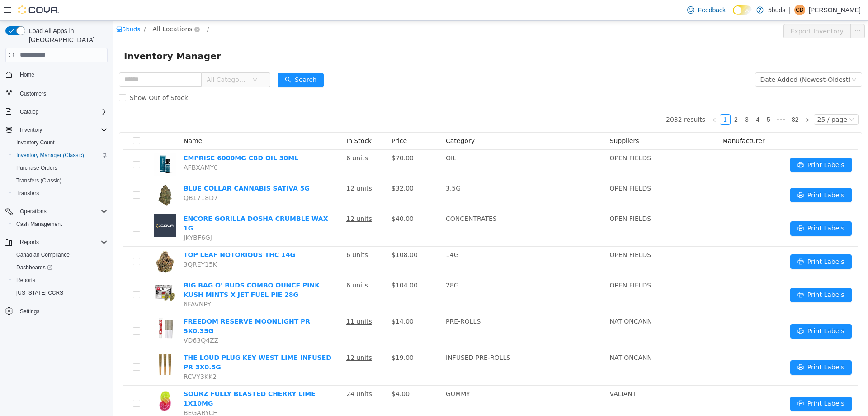 This screenshot has height=416, width=868. I want to click on button: Home, so click(56, 74).